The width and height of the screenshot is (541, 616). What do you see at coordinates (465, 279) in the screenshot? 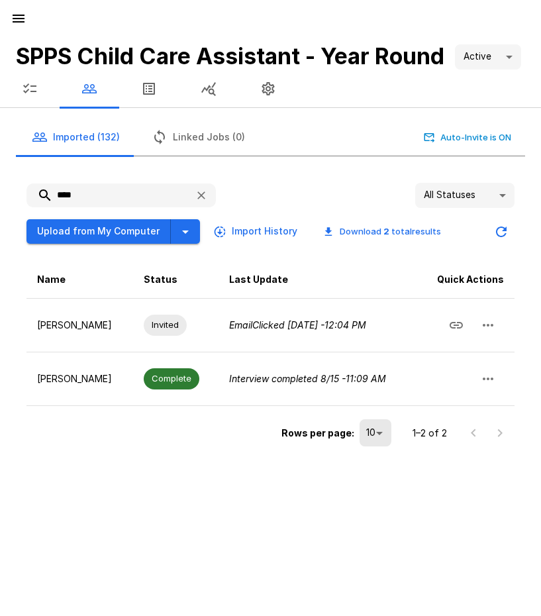
I see `th: Quick Actions` at bounding box center [465, 279].